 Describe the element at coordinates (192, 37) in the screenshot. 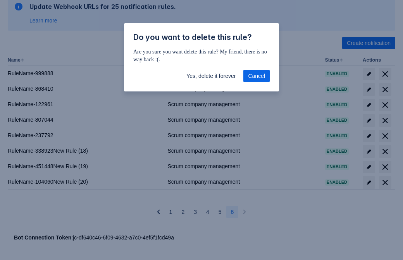

I see `span: Do you want to delete this rule?` at that location.